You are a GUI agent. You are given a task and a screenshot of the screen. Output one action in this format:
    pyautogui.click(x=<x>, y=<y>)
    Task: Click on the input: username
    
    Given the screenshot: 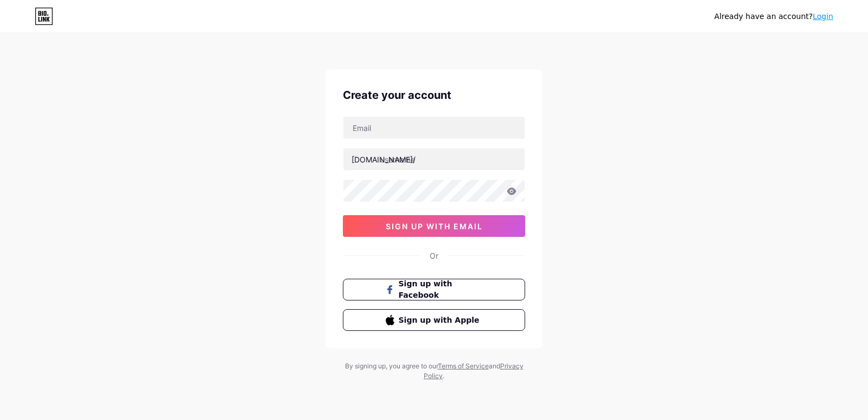 What is the action you would take?
    pyautogui.click(x=434, y=159)
    